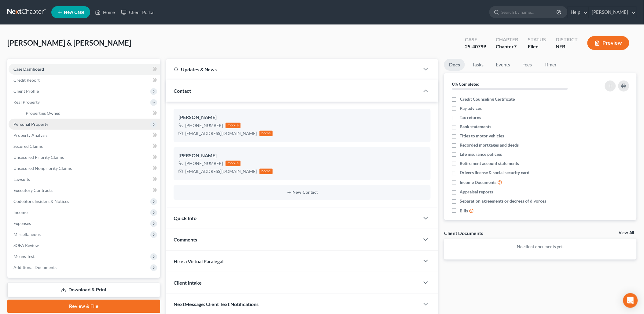  I want to click on span: Retirement account statements, so click(490, 163).